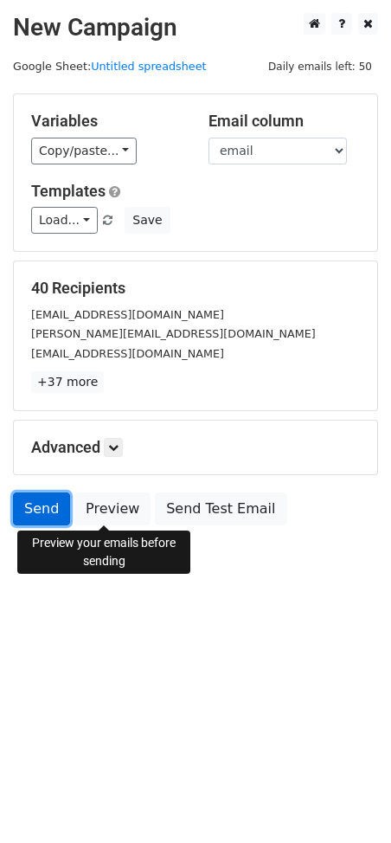  What do you see at coordinates (113, 509) in the screenshot?
I see `a: Preview` at bounding box center [113, 509].